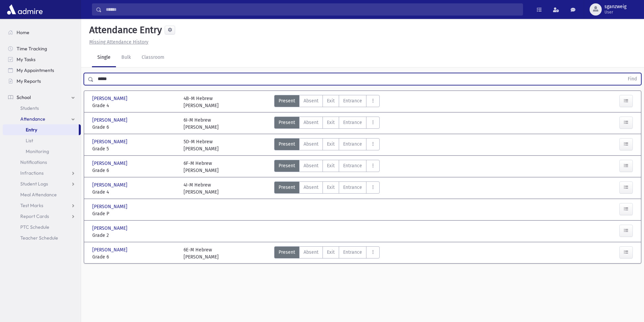 The width and height of the screenshot is (644, 322). What do you see at coordinates (33, 119) in the screenshot?
I see `span: Attendance` at bounding box center [33, 119].